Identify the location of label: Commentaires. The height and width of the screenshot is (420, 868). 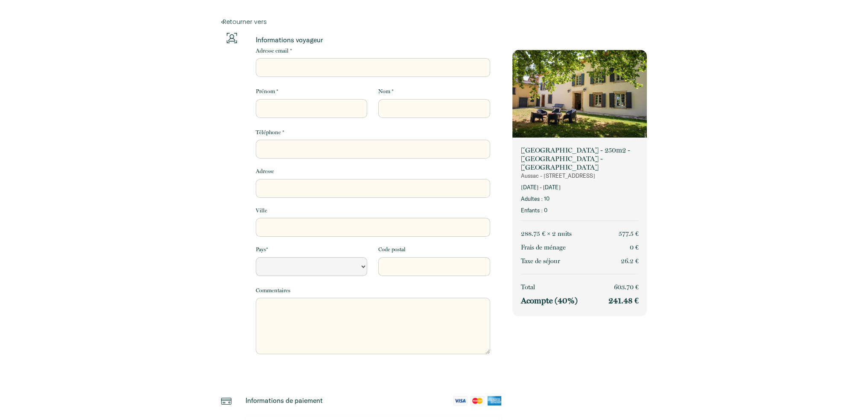
(273, 290).